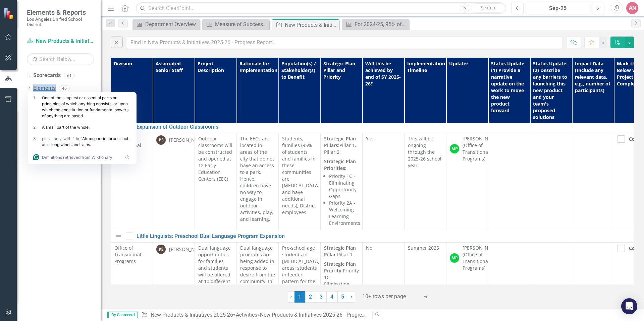 The width and height of the screenshot is (644, 321). I want to click on img: ClearPoint Strategy, so click(9, 14).